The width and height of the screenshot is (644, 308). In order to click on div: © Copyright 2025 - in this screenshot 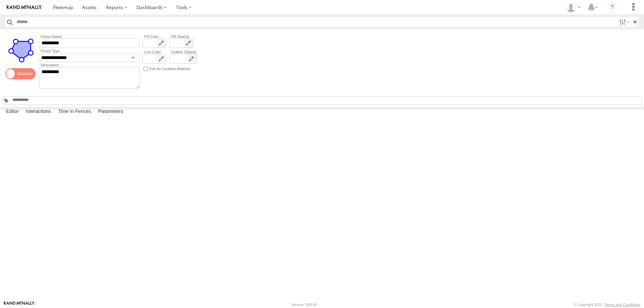, I will do `click(607, 305)`.